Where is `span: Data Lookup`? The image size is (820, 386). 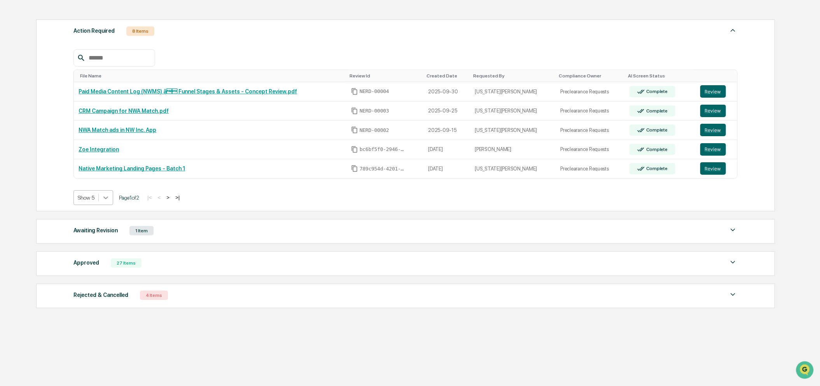 span: Data Lookup is located at coordinates (32, 157).